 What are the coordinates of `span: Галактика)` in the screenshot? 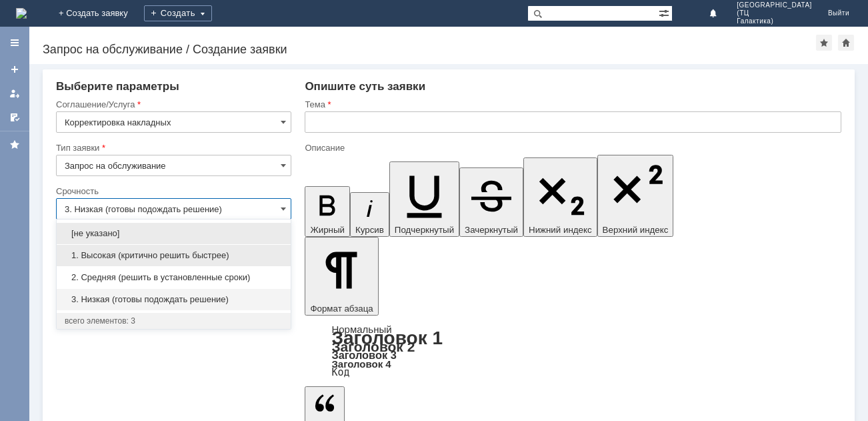 It's located at (774, 22).